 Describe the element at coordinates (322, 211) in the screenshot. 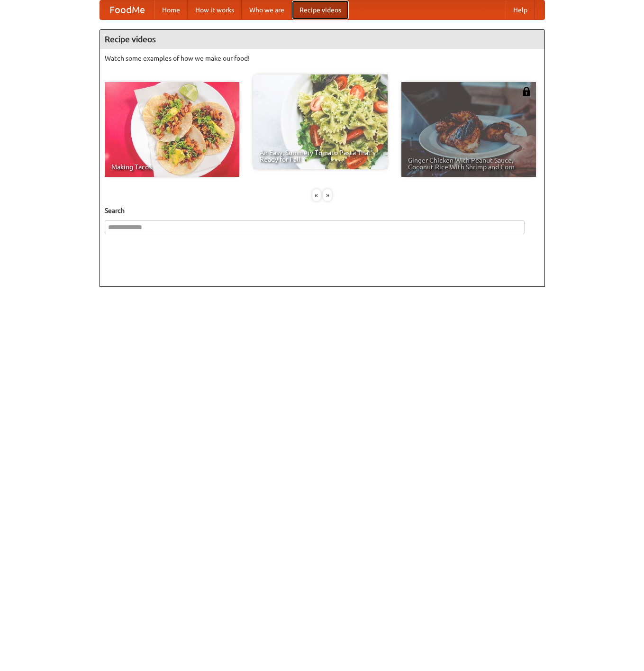

I see `h5: Search` at that location.